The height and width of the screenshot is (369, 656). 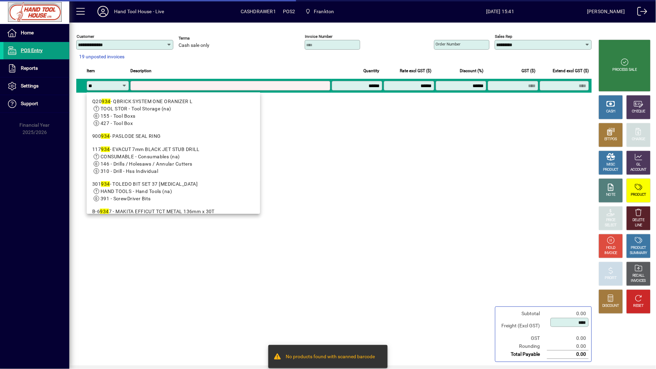 I want to click on div: ACCOUNT, so click(x=639, y=170).